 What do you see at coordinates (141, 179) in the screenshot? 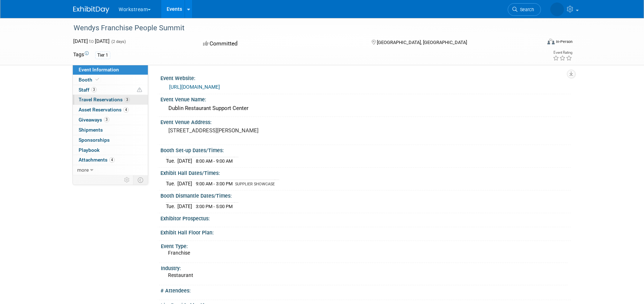
I see `td: Toggle Event Tabs` at bounding box center [141, 179].